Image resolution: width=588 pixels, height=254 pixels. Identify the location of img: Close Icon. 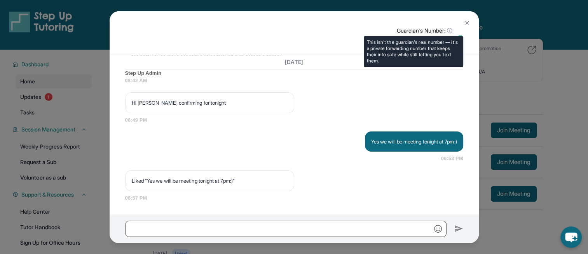
(467, 23).